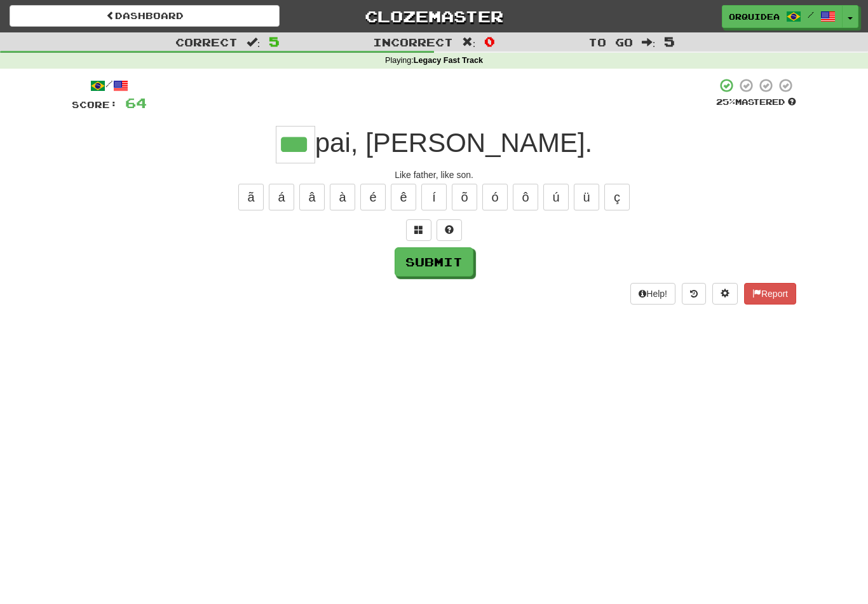  What do you see at coordinates (281, 197) in the screenshot?
I see `button: á` at bounding box center [281, 197].